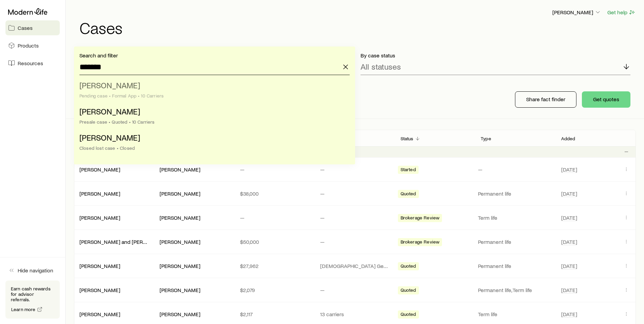 The height and width of the screenshot is (324, 644). I want to click on span: Learn more, so click(23, 309).